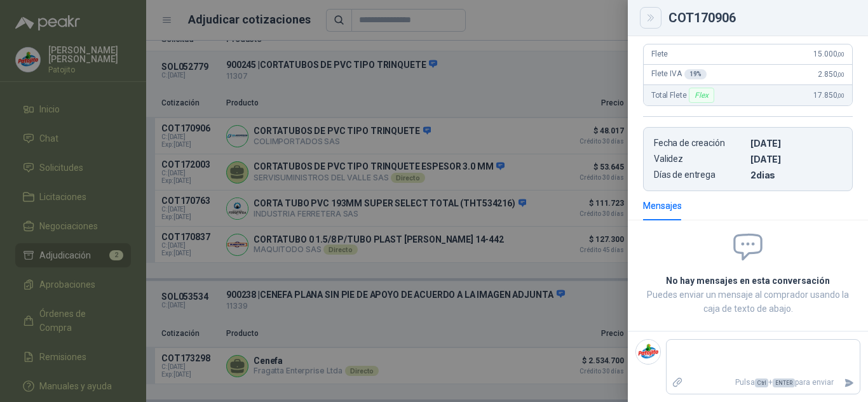 This screenshot has height=402, width=868. Describe the element at coordinates (829, 54) in the screenshot. I see `span: 15.000` at that location.